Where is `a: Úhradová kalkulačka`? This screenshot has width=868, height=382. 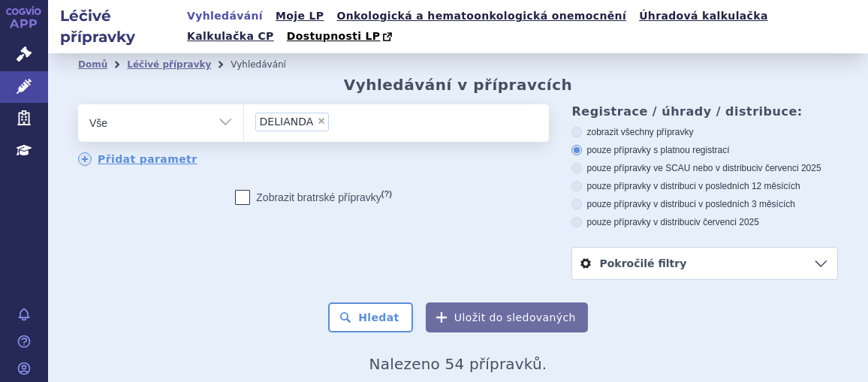
a: Úhradová kalkulačka is located at coordinates (703, 16).